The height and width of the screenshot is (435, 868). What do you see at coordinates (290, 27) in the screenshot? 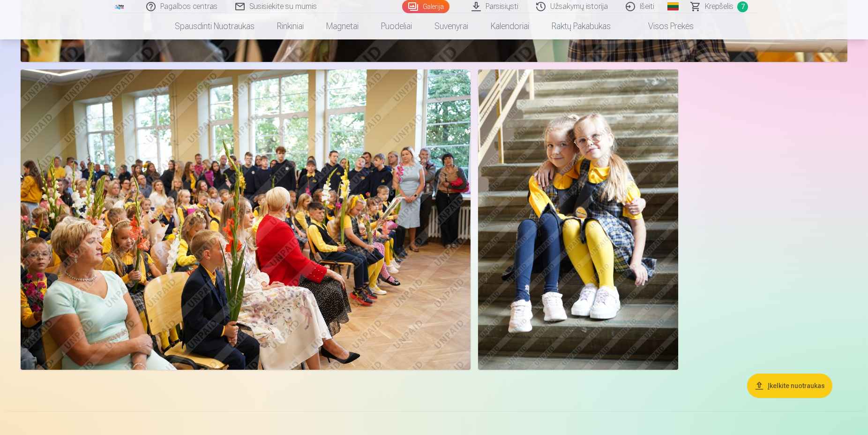
I see `a: Rinkiniai` at bounding box center [290, 27].